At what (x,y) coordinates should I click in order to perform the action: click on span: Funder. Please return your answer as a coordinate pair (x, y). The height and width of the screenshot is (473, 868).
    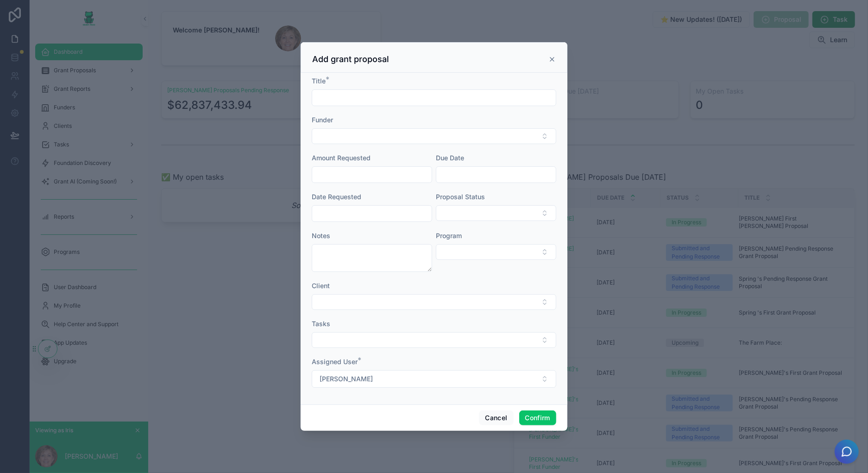
    Looking at the image, I should click on (322, 119).